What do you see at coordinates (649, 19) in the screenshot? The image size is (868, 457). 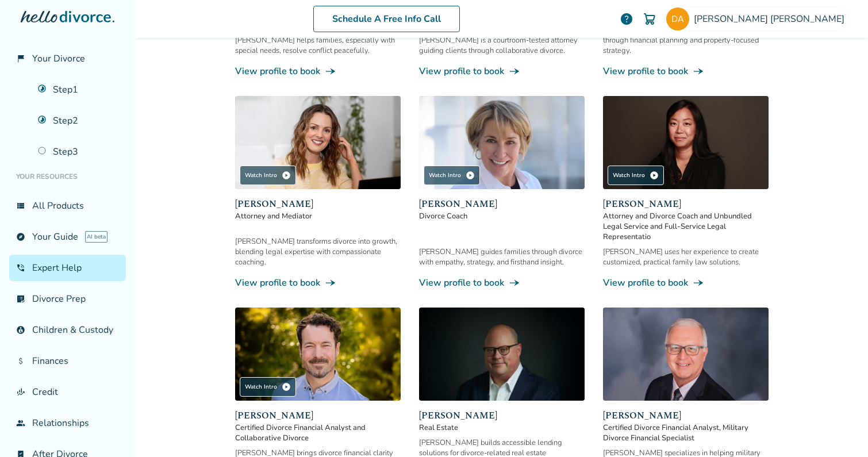 I see `img: Cart` at bounding box center [649, 19].